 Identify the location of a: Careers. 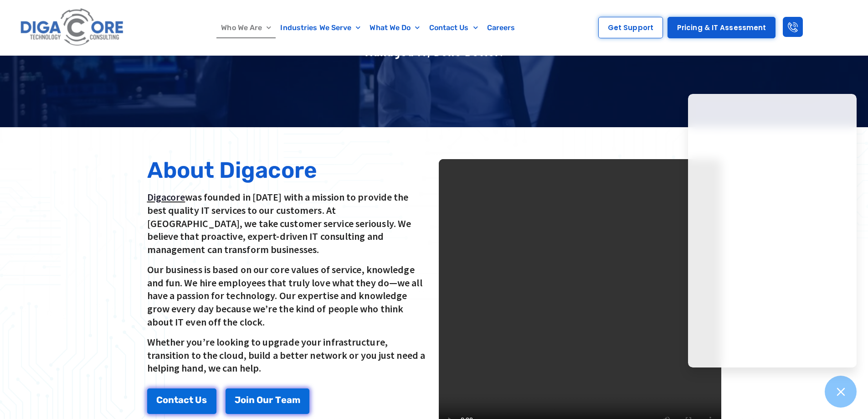
(501, 28).